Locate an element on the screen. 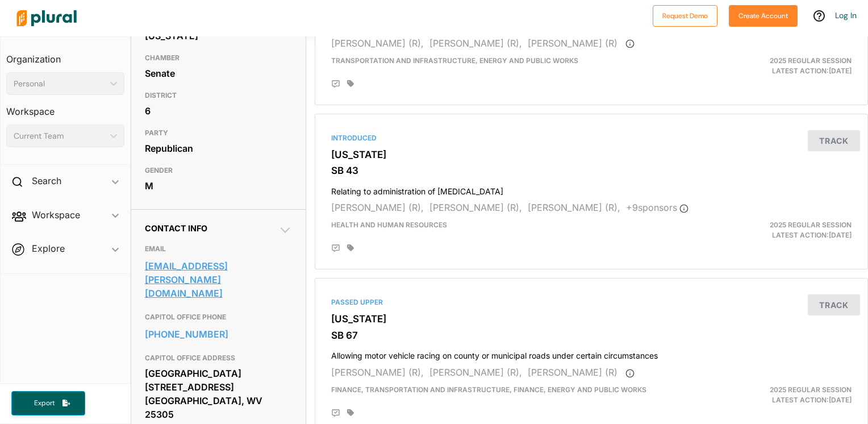 Image resolution: width=868 pixels, height=424 pixels. h3: DISTRICT is located at coordinates (219, 96).